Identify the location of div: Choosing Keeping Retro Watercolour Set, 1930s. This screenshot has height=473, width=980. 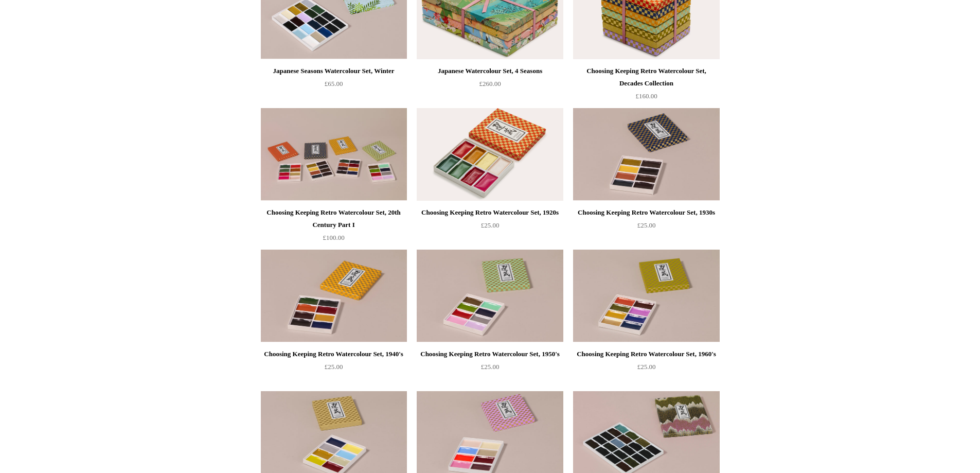
(646, 213).